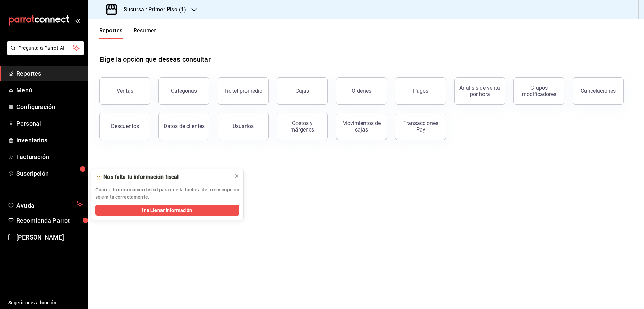 The image size is (644, 309). I want to click on div: Pagos, so click(421, 91).